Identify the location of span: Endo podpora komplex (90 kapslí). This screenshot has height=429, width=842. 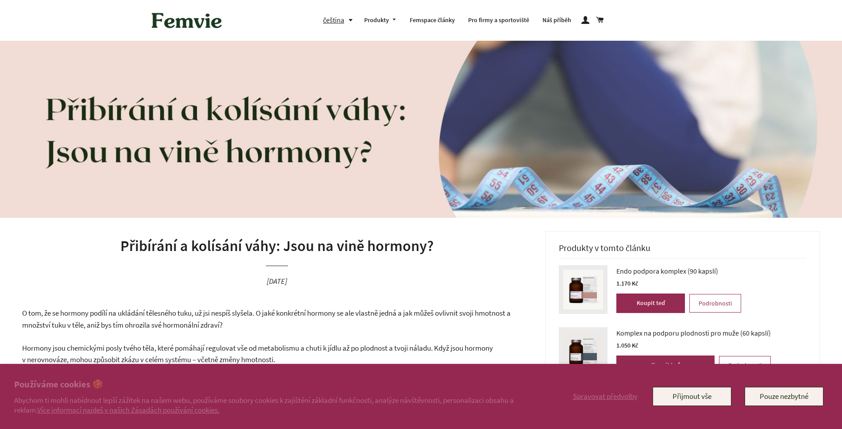
(667, 271).